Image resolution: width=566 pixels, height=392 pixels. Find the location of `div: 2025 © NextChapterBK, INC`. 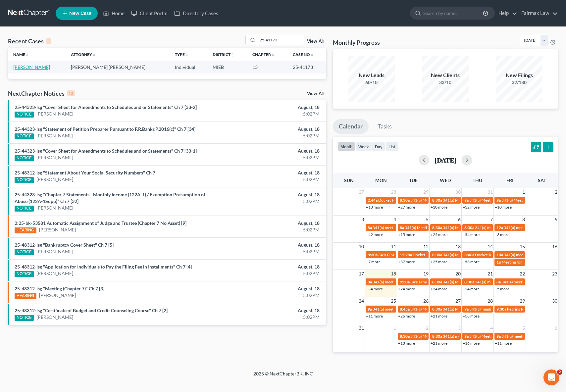

div: 2025 © NextChapterBK, INC is located at coordinates (283, 376).